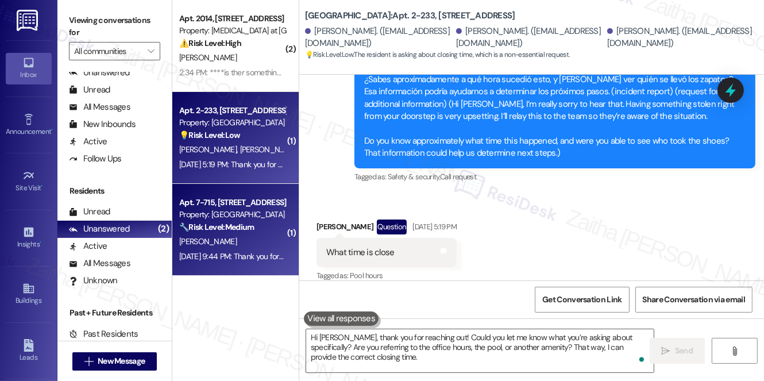 Image resolution: width=764 pixels, height=381 pixels. What do you see at coordinates (108, 51) in the screenshot?
I see `input: All communities` at bounding box center [108, 51].